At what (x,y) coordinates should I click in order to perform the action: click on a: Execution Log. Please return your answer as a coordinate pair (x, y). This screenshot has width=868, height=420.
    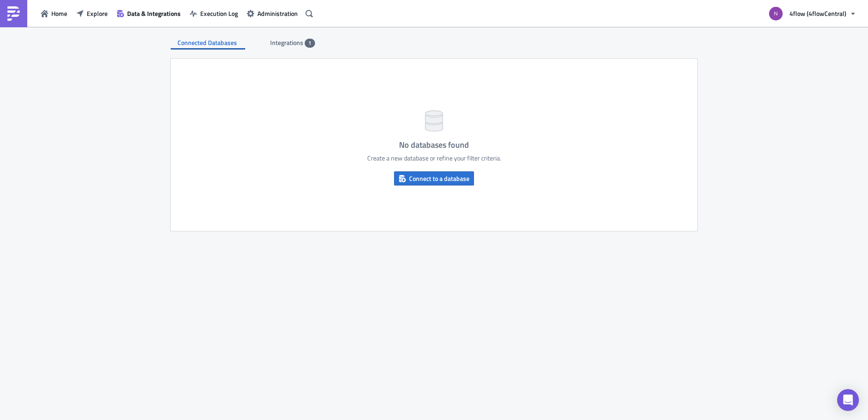
    Looking at the image, I should click on (214, 13).